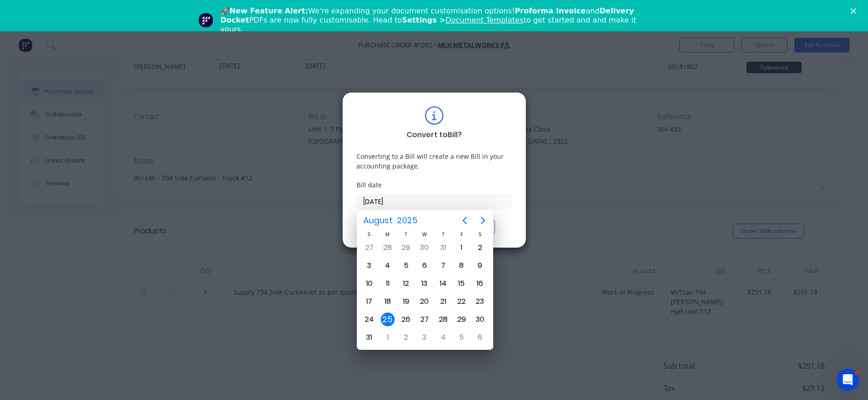 Image resolution: width=868 pixels, height=400 pixels. Describe the element at coordinates (856, 11) in the screenshot. I see `div: Close` at that location.